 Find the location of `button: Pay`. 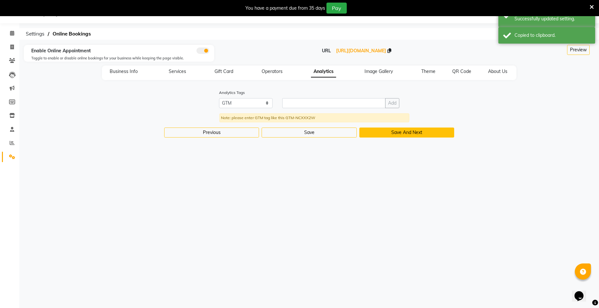

button: Pay is located at coordinates (336, 8).